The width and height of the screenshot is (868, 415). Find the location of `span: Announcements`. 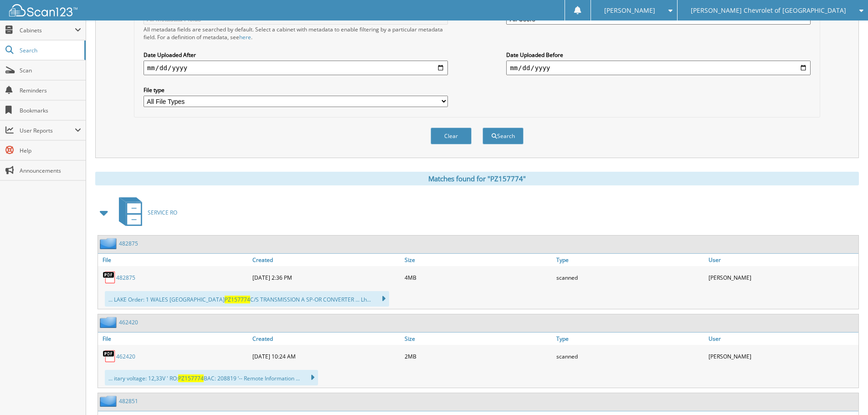

span: Announcements is located at coordinates (50, 170).